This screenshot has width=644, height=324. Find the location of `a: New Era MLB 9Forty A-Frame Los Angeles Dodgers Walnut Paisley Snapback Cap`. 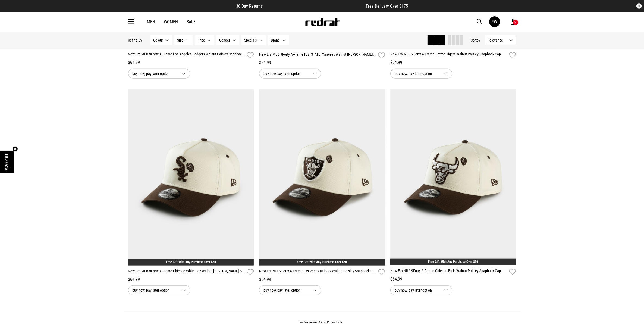

a: New Era MLB 9Forty A-Frame Los Angeles Dodgers Walnut Paisley Snapback Cap is located at coordinates (187, 55).